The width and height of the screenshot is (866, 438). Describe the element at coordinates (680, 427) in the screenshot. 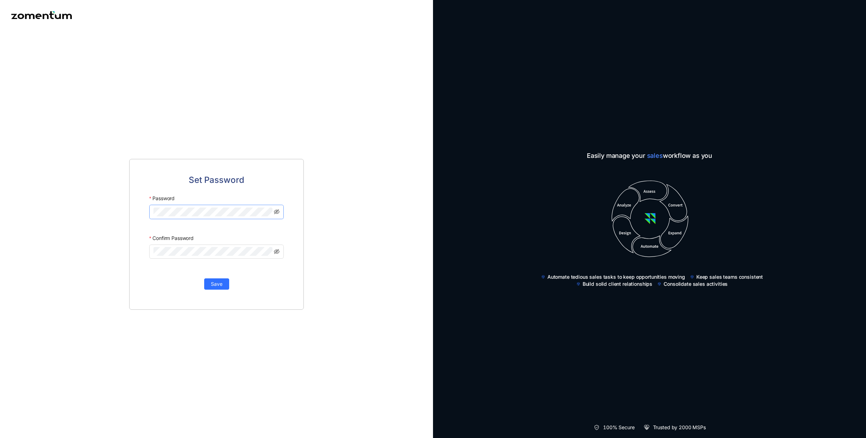

I see `span: Trusted by 2000 MSPs` at that location.